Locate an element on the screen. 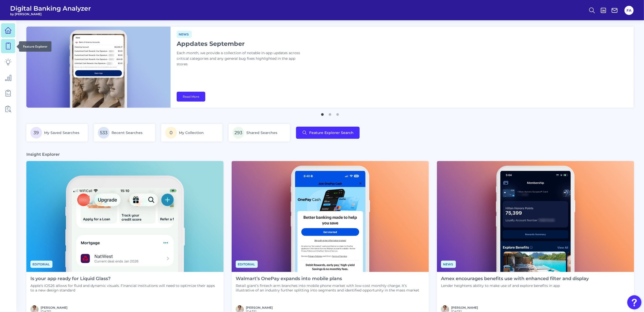  span: My Collection is located at coordinates (191, 133).